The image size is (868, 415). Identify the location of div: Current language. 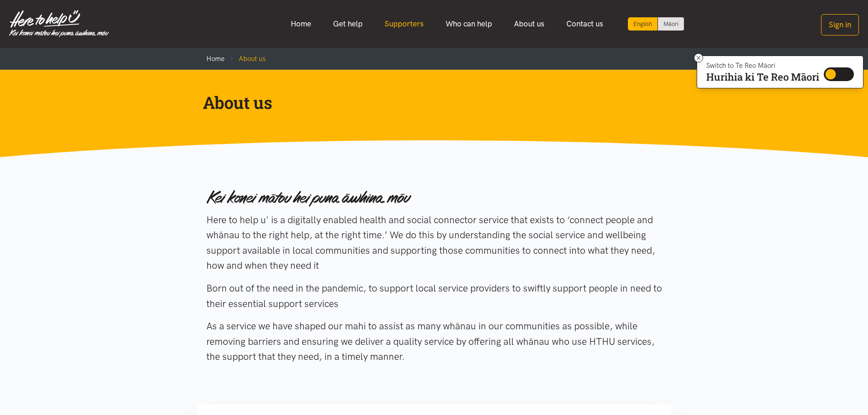
(643, 24).